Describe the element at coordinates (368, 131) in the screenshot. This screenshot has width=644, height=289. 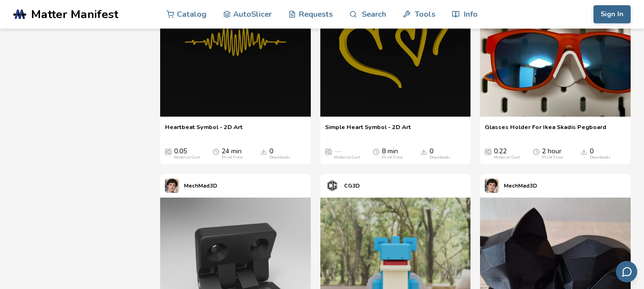
I see `span: Simple Heart Symbol - 2D Art` at that location.